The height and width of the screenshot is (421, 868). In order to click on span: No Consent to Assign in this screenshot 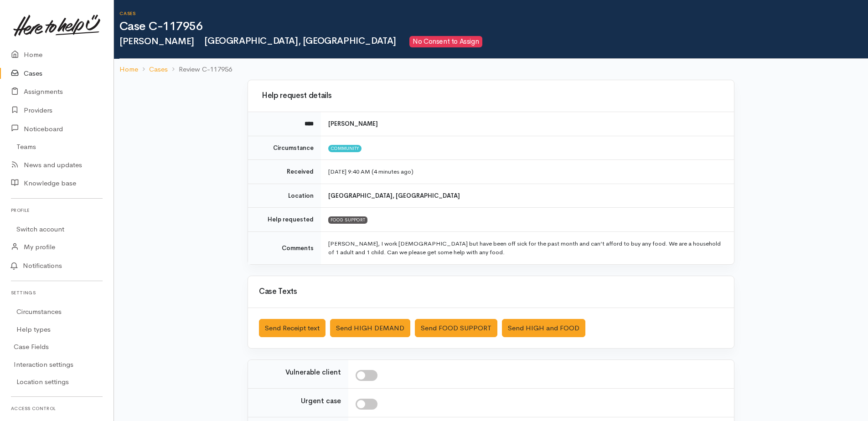, I will do `click(446, 42)`.